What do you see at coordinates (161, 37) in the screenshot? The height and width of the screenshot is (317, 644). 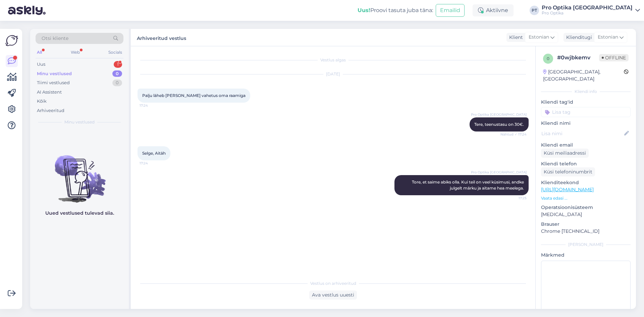 I see `label: Arhiveeritud vestlus` at bounding box center [161, 37].